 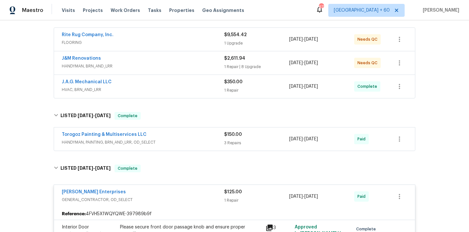 I want to click on span: $150.00, so click(x=233, y=135).